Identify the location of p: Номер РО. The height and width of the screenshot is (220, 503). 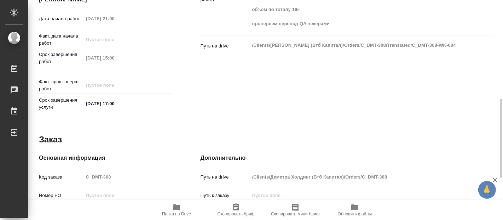
(61, 195).